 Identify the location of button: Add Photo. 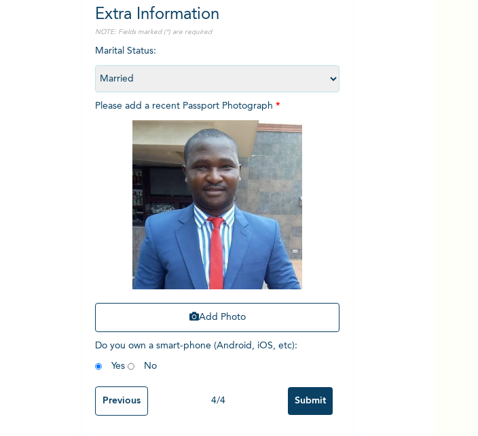
(217, 317).